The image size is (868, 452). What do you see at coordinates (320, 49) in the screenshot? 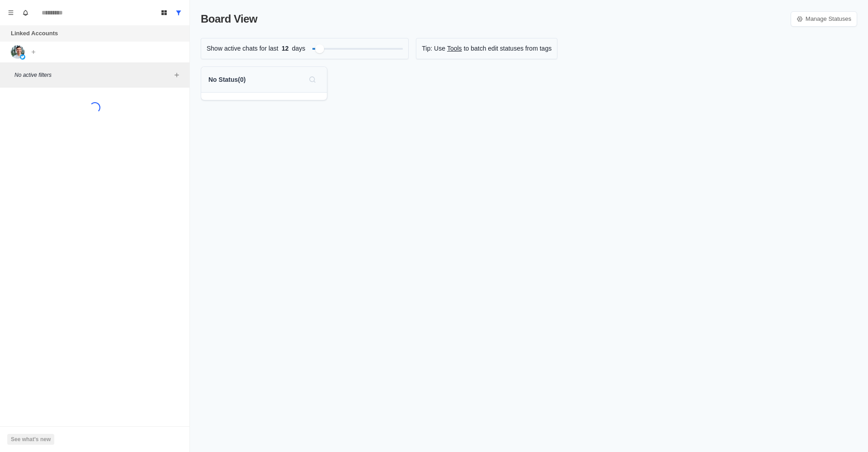
I see `div: Filter by activity days` at bounding box center [320, 49].